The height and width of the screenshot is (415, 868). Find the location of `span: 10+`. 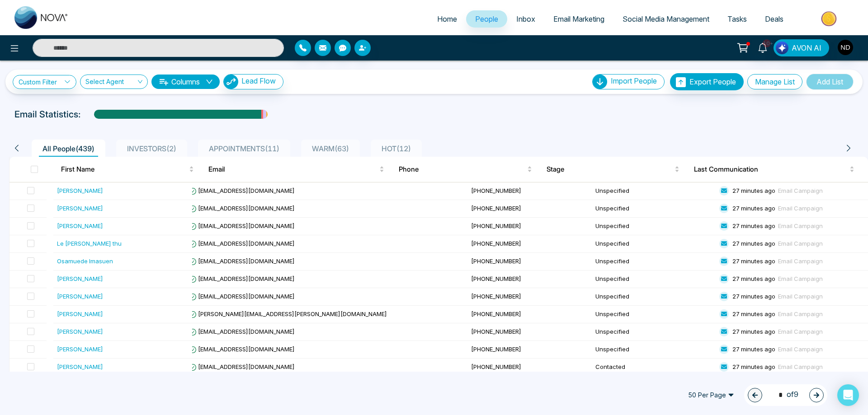

span: 10+ is located at coordinates (767, 43).